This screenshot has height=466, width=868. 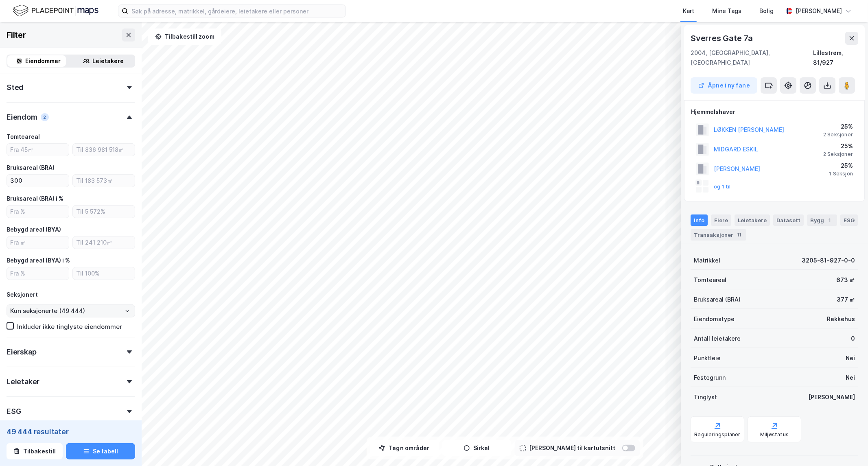 I want to click on div: 49 444 resultater, so click(x=71, y=432).